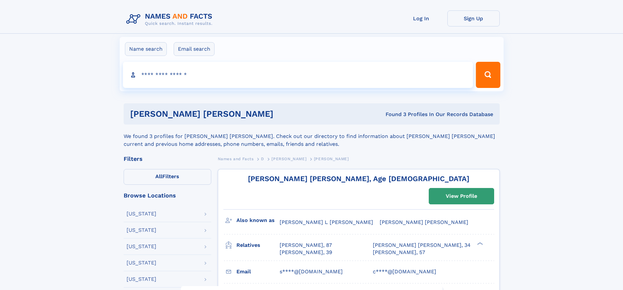 The width and height of the screenshot is (623, 290). What do you see at coordinates (462, 196) in the screenshot?
I see `a: View Profile` at bounding box center [462, 196].